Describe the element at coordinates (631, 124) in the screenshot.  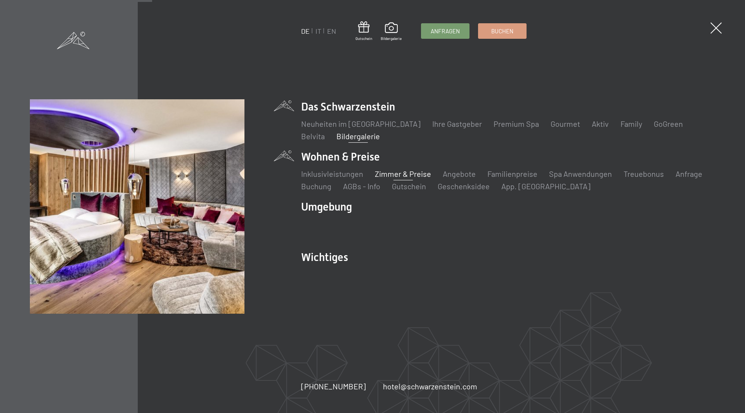
I see `a: Family` at that location.